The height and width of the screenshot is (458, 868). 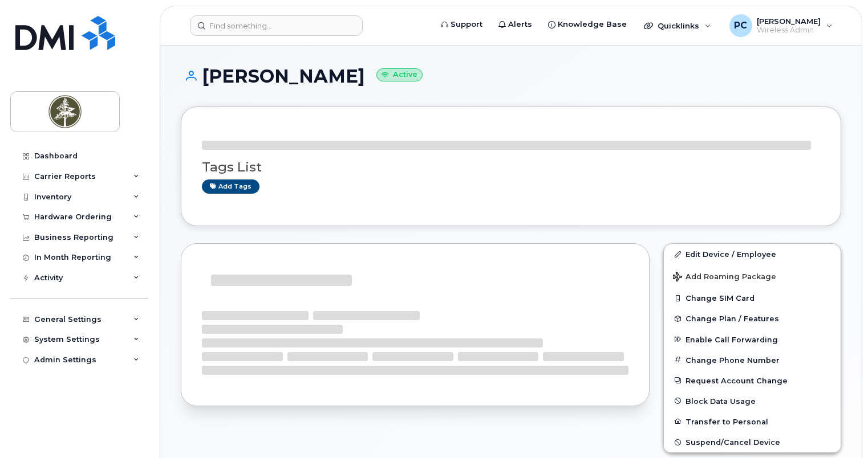 I want to click on a: Edit Device / Employee, so click(x=752, y=254).